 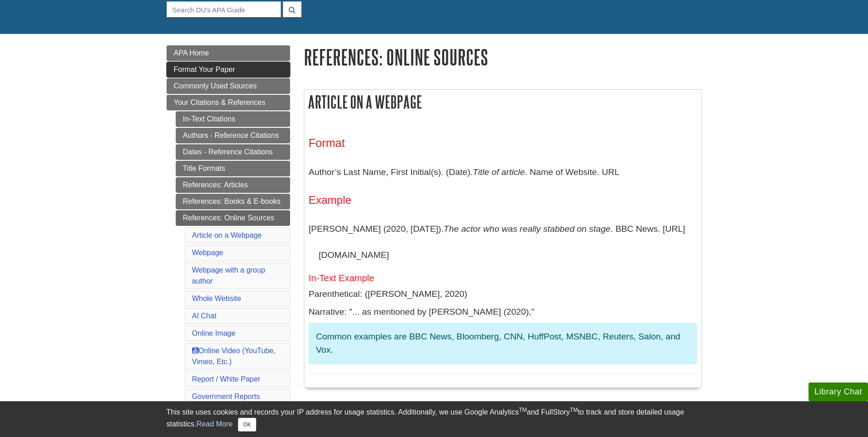 What do you see at coordinates (228, 103) in the screenshot?
I see `a: Your Citations & References` at bounding box center [228, 103].